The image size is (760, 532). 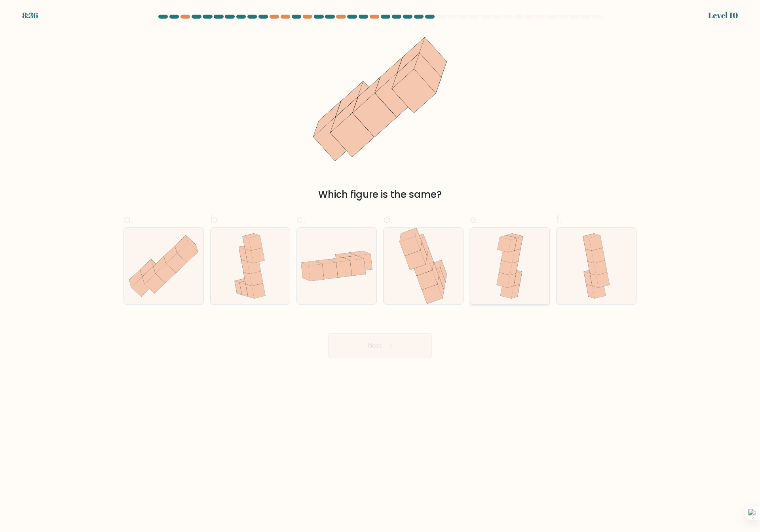 I want to click on span: a., so click(x=128, y=219).